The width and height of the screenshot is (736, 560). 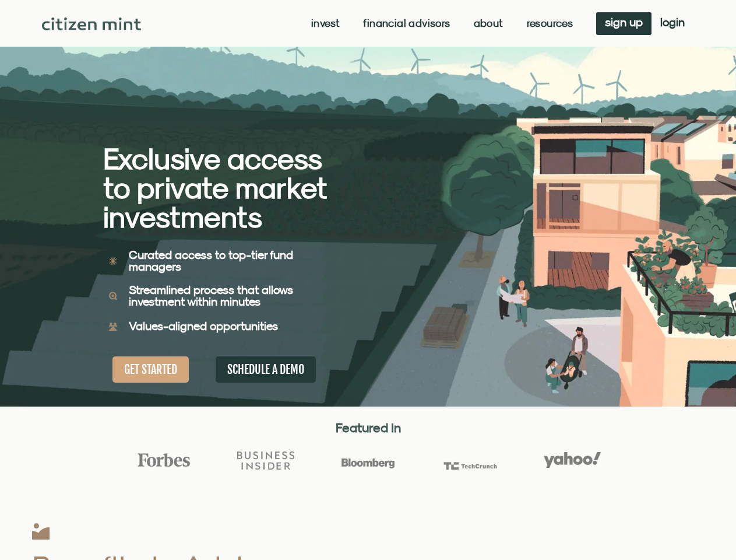 I want to click on a: About, so click(x=489, y=23).